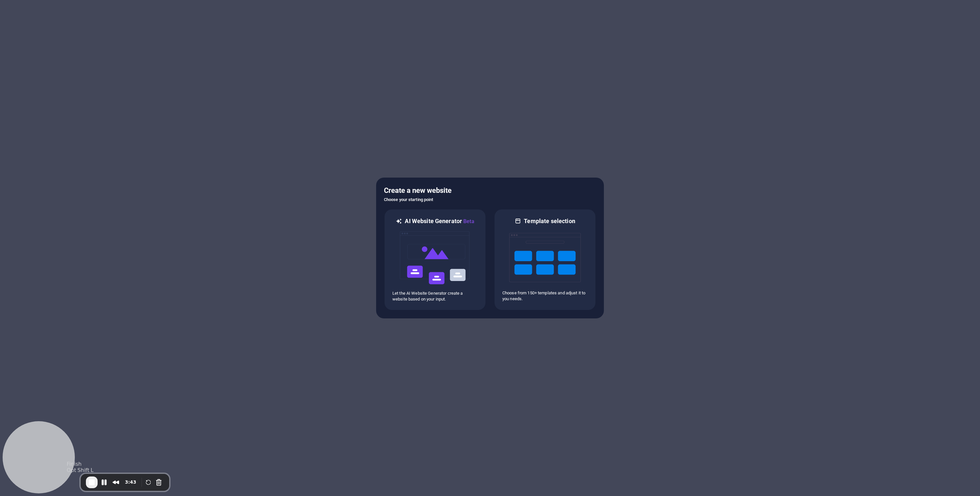 The image size is (980, 496). Describe the element at coordinates (490, 200) in the screenshot. I see `h6: Choose your starting point` at that location.